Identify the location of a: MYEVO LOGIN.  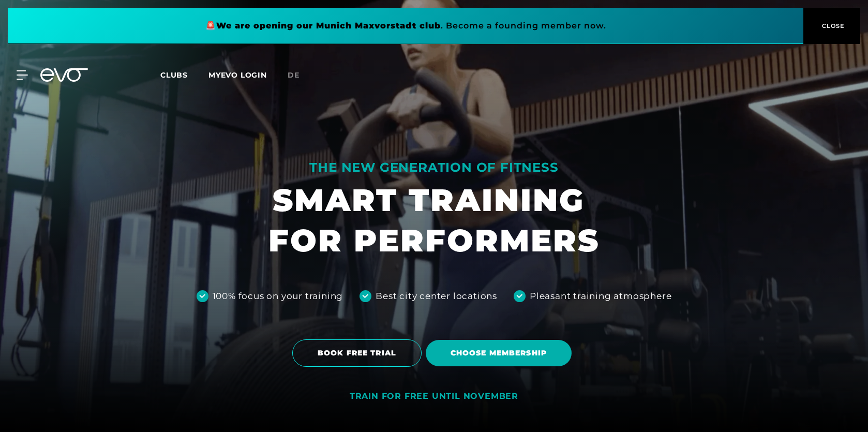
(237, 75).